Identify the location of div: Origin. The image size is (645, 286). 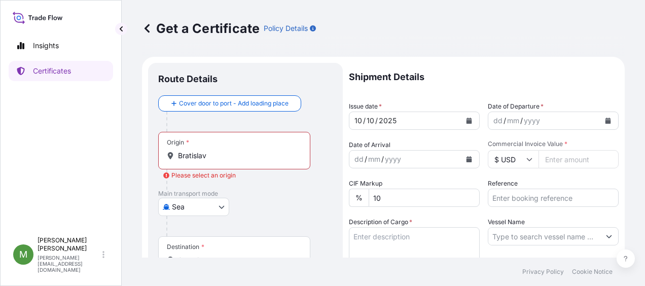
(178, 143).